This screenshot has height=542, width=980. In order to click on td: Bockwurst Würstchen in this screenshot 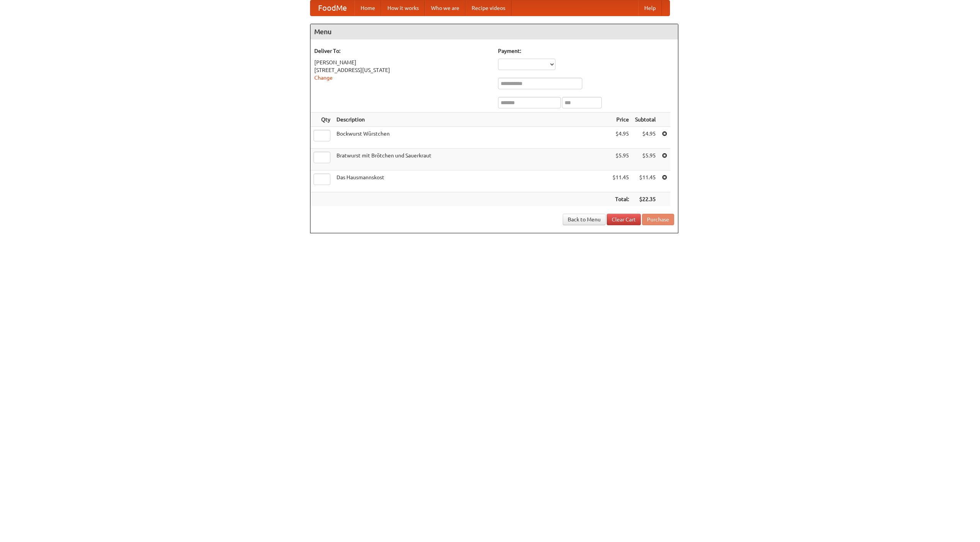, I will do `click(471, 137)`.